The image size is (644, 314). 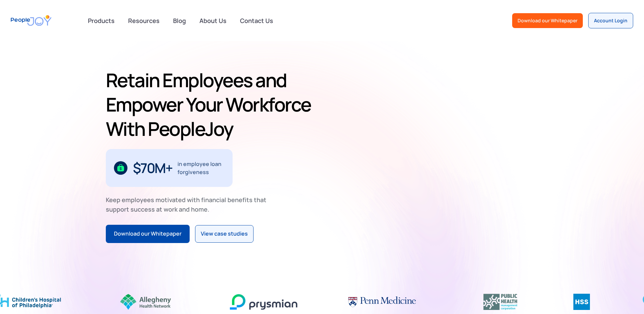 What do you see at coordinates (611, 20) in the screenshot?
I see `div: Account Login` at bounding box center [611, 20].